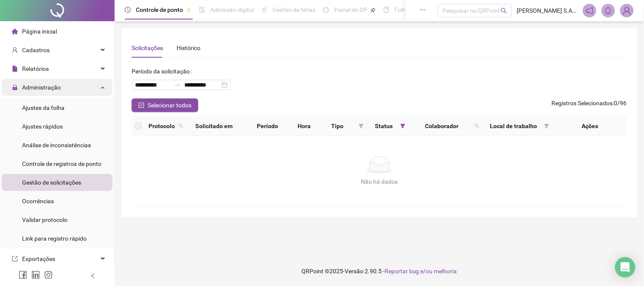 This screenshot has width=644, height=286. What do you see at coordinates (36, 50) in the screenshot?
I see `span: Cadastros` at bounding box center [36, 50].